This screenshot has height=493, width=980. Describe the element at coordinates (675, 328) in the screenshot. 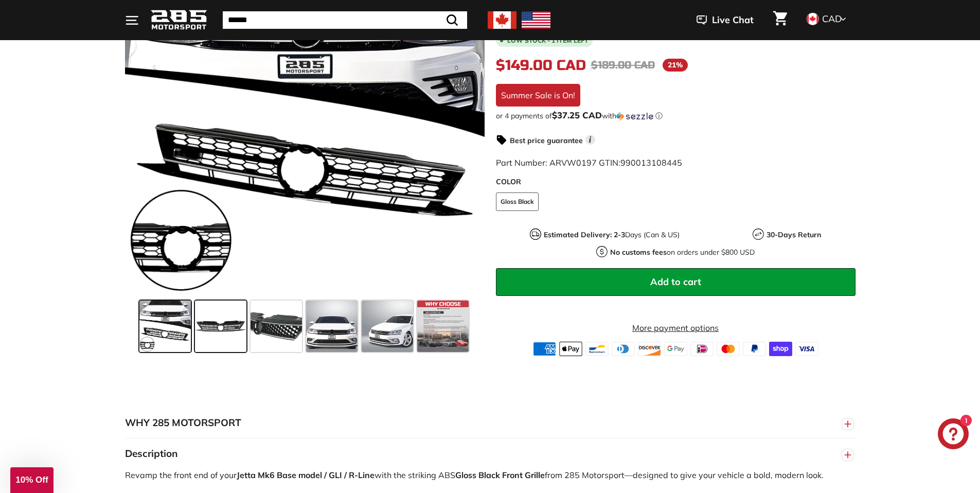

I see `a: More payment options` at that location.